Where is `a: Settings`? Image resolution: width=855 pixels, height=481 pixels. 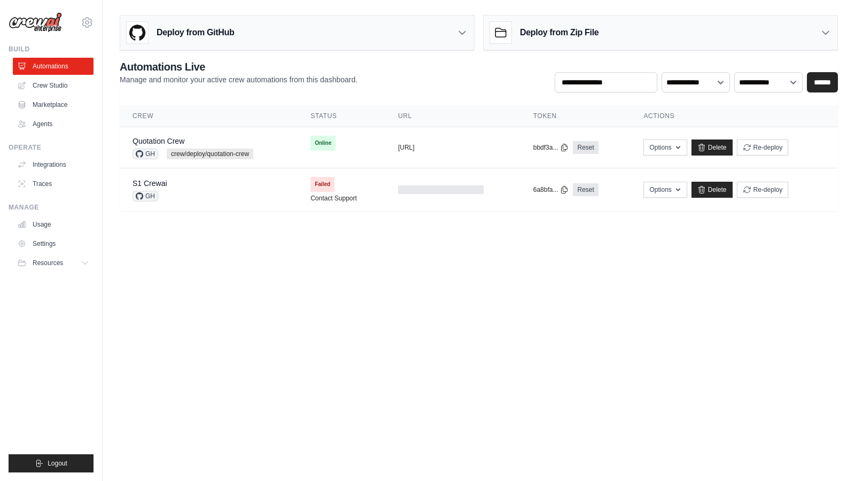 a: Settings is located at coordinates (53, 244).